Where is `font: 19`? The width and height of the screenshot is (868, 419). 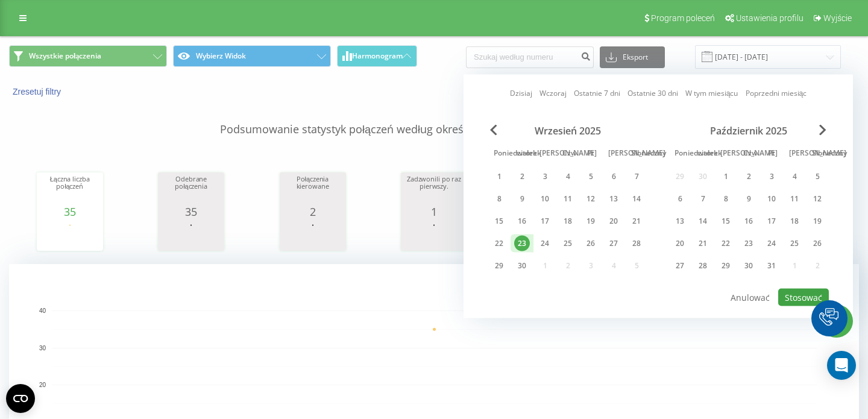
font: 19 is located at coordinates (591, 221).